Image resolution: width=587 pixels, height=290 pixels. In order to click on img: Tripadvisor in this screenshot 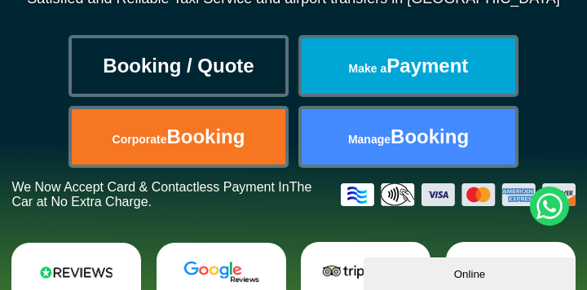, I will do `click(365, 271)`.